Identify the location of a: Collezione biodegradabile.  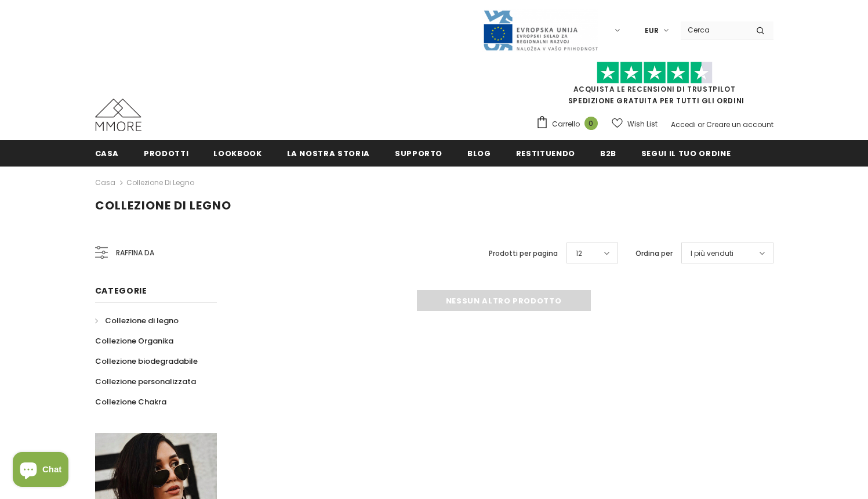
(146, 361).